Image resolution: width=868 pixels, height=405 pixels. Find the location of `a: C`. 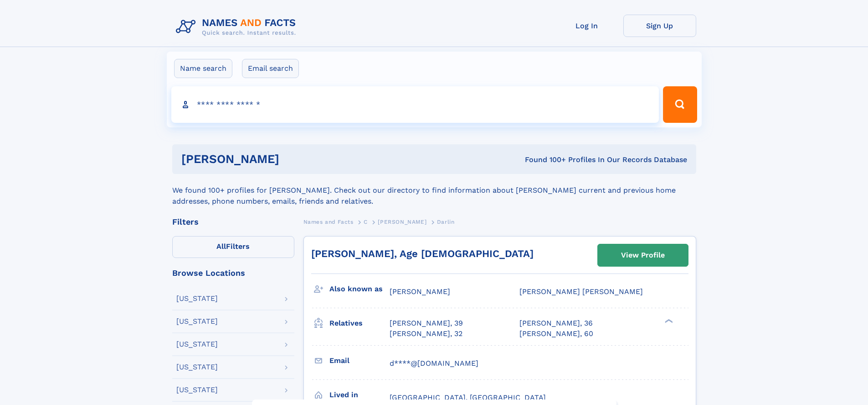

a: C is located at coordinates (366, 221).